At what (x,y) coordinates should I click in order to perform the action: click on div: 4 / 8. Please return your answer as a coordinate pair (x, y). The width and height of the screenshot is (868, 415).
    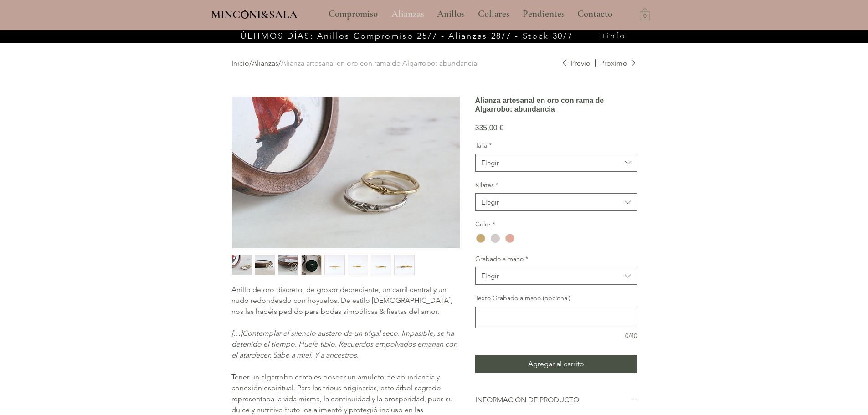
    Looking at the image, I should click on (311, 265).